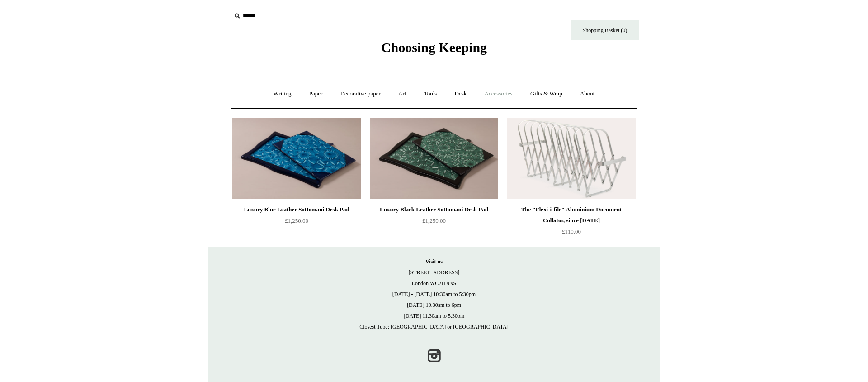 The image size is (868, 382). I want to click on a: Paper, so click(316, 94).